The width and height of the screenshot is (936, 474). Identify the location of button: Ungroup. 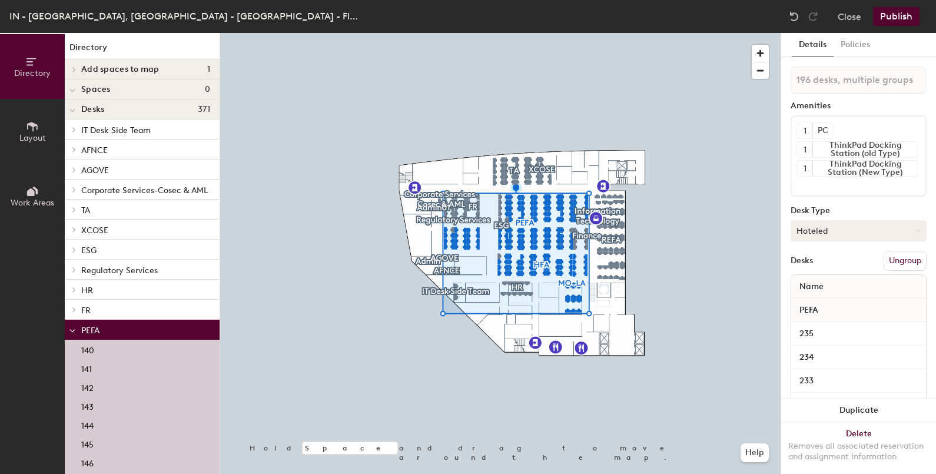
(905, 261).